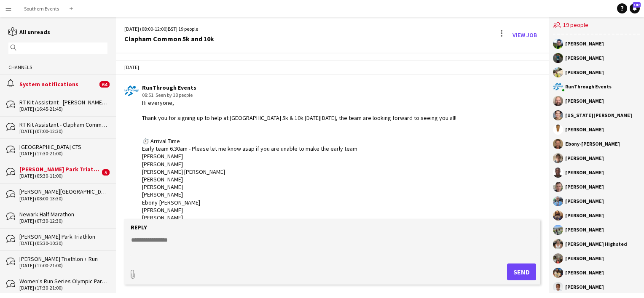 The height and width of the screenshot is (298, 644). Describe the element at coordinates (42, 8) in the screenshot. I see `button: Southern Events` at that location.